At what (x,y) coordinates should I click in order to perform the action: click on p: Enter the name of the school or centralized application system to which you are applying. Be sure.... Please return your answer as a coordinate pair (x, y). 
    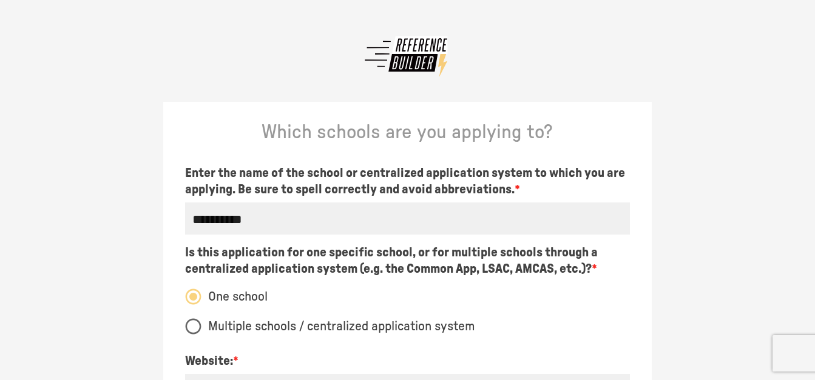
    Looking at the image, I should click on (408, 181).